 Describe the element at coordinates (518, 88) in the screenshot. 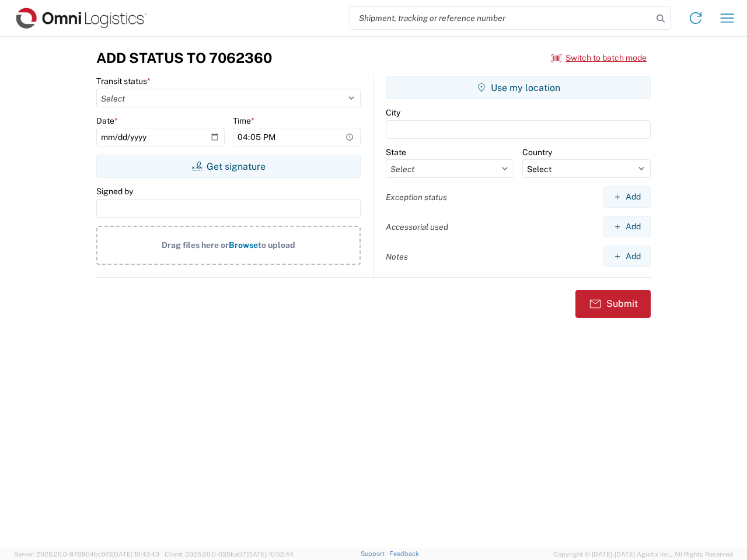

I see `button: Use my location` at that location.